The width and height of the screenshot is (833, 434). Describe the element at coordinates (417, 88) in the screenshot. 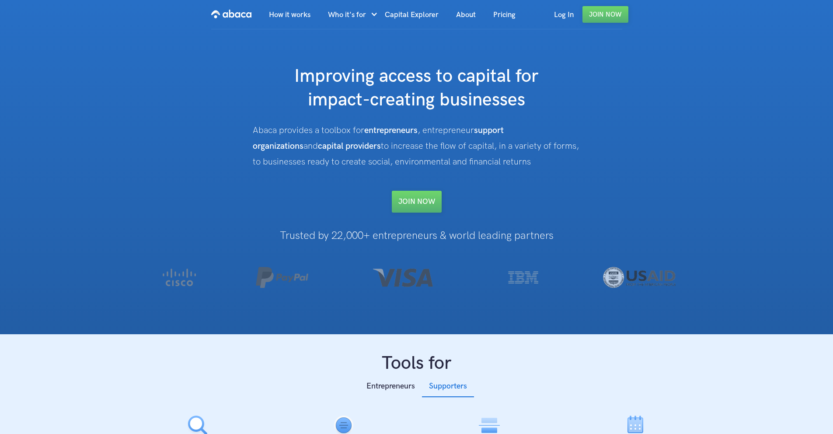

I see `h1: Improving access to capital for impact-creating businesses` at that location.